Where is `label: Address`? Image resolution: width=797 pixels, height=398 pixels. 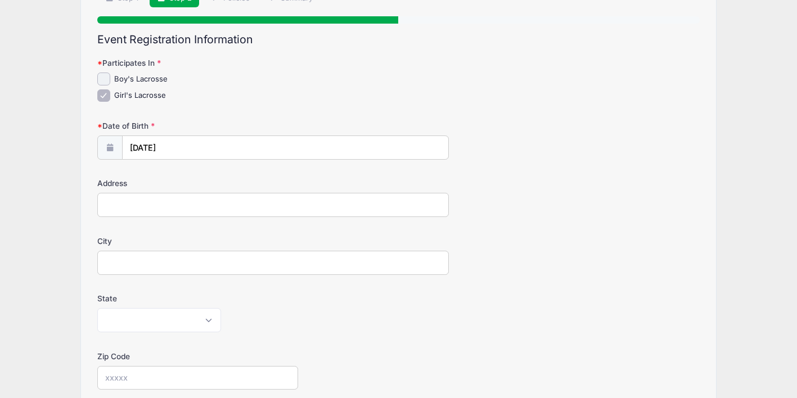
label: Address is located at coordinates (197, 183).